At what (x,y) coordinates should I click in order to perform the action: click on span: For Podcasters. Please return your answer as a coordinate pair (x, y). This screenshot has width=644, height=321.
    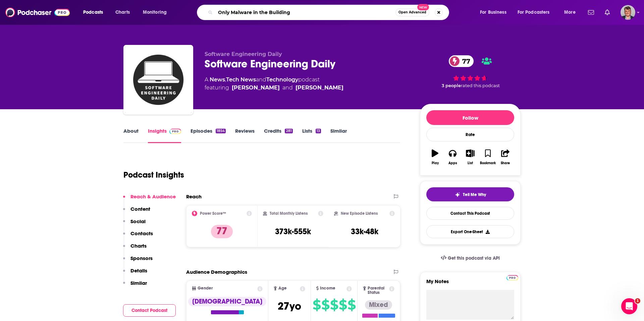
    Looking at the image, I should click on (533, 12).